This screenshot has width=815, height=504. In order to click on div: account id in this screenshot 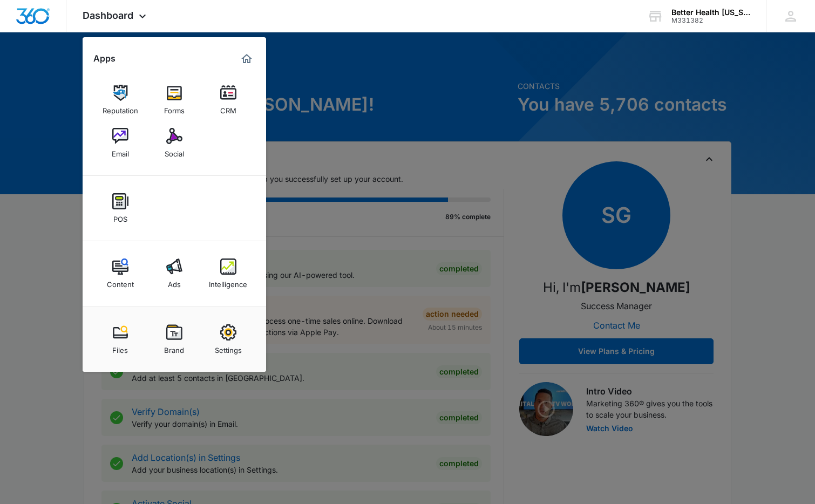, I will do `click(711, 21)`.